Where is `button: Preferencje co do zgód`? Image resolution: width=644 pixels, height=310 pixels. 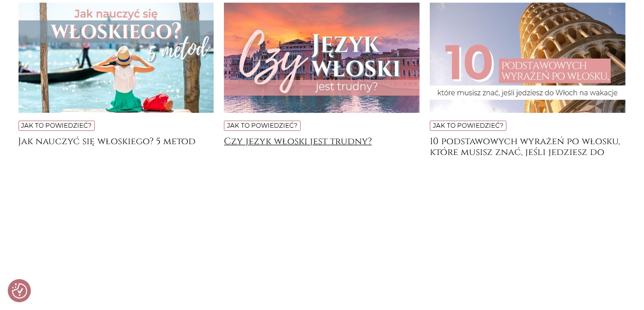 button: Preferencje co do zgód is located at coordinates (20, 291).